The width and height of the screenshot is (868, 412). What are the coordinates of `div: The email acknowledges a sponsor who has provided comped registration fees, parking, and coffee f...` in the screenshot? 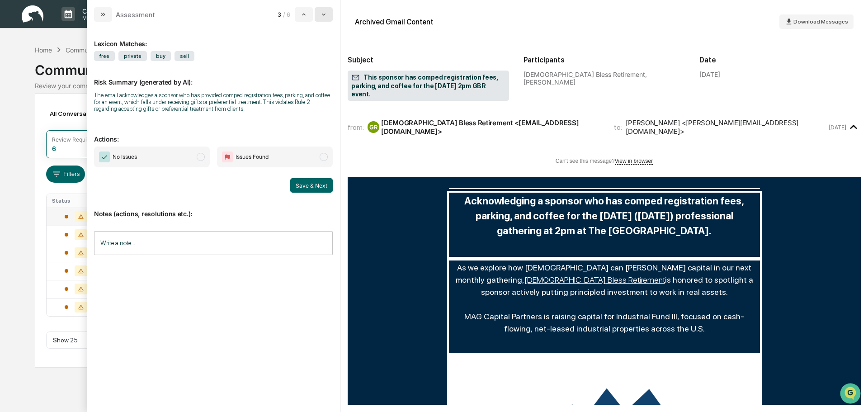 It's located at (213, 102).